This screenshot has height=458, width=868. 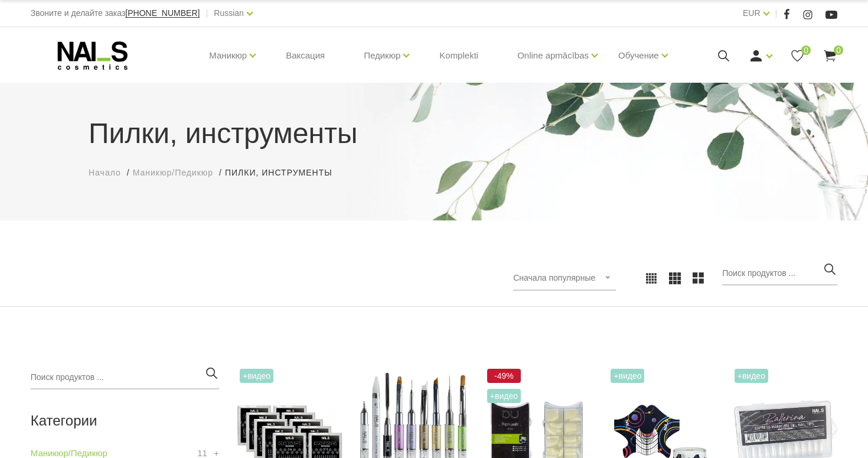 What do you see at coordinates (115, 13) in the screenshot?
I see `div: Звоните и делайте заказ` at bounding box center [115, 13].